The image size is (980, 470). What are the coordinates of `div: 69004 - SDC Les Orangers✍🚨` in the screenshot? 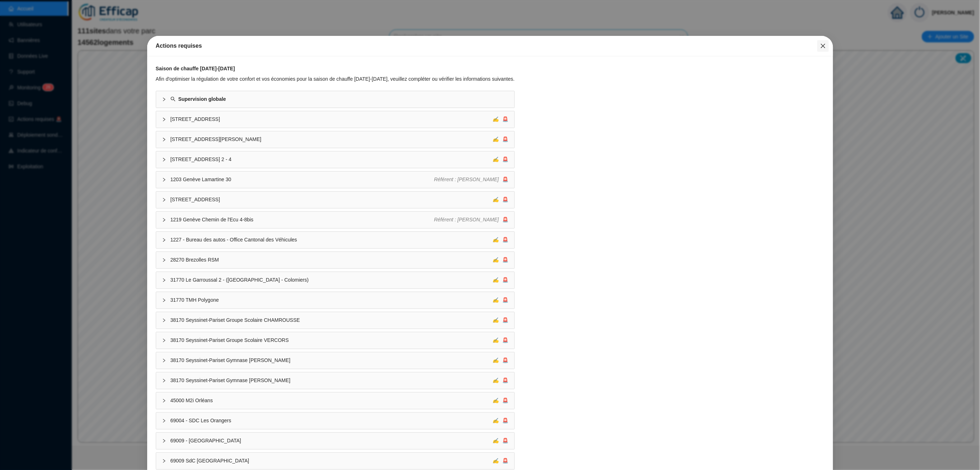 It's located at (335, 421).